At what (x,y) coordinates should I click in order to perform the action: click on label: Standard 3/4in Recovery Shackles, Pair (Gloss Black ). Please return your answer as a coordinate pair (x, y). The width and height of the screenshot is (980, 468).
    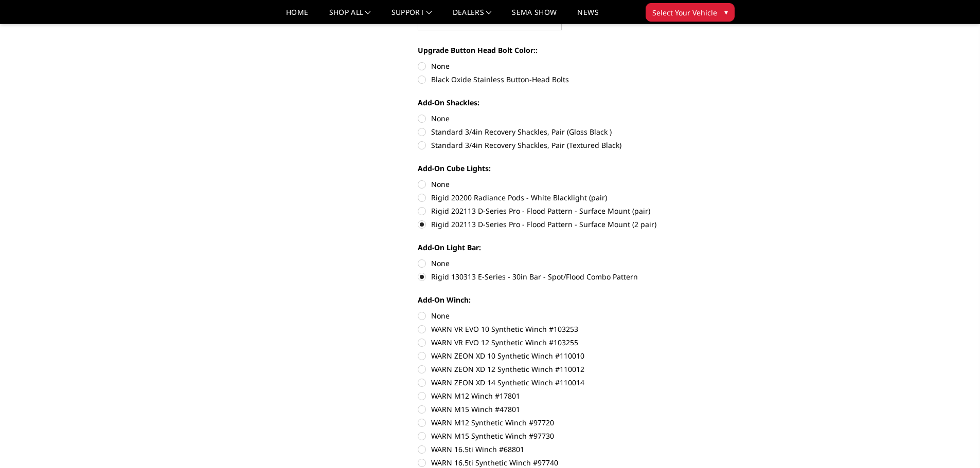
    Looking at the image, I should click on (560, 131).